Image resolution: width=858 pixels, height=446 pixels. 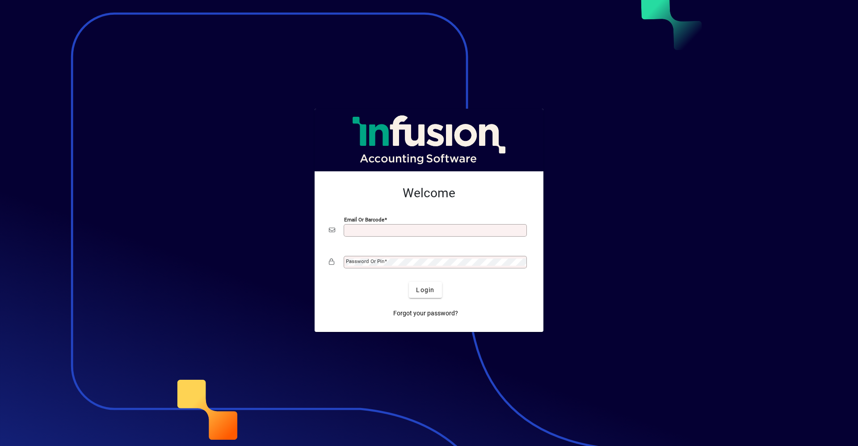 I want to click on a: Forgot your password?, so click(x=425, y=313).